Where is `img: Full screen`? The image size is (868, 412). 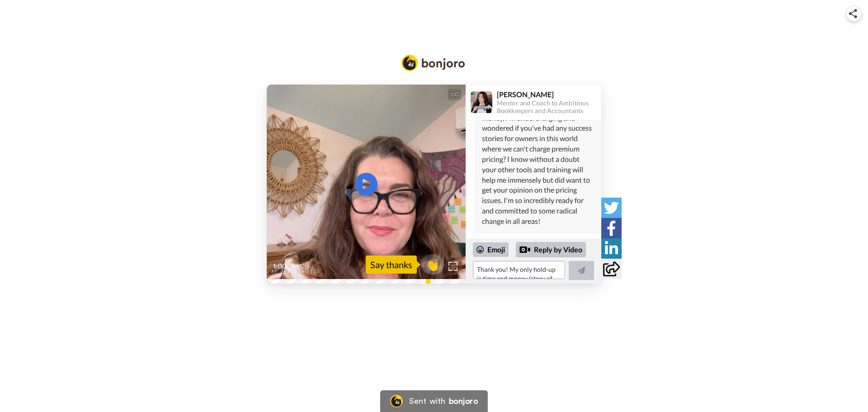 img: Full screen is located at coordinates (452, 267).